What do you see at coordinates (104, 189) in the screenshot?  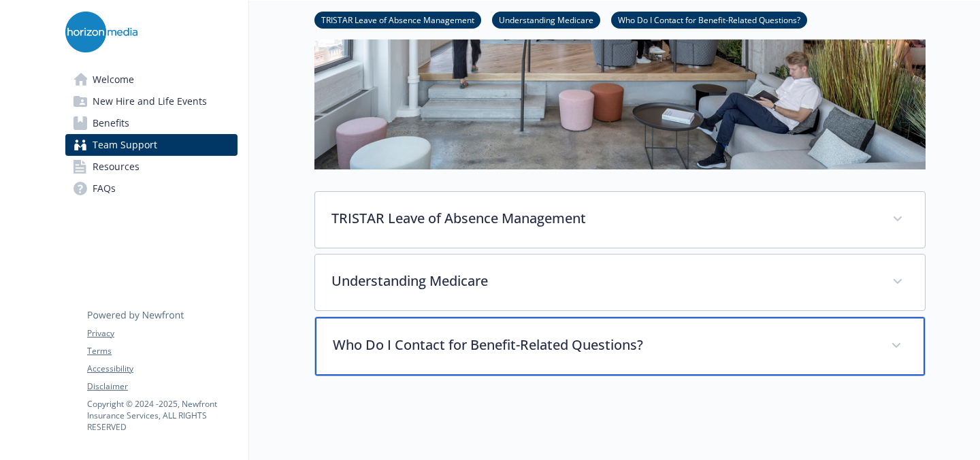 I see `span: FAQs` at bounding box center [104, 189].